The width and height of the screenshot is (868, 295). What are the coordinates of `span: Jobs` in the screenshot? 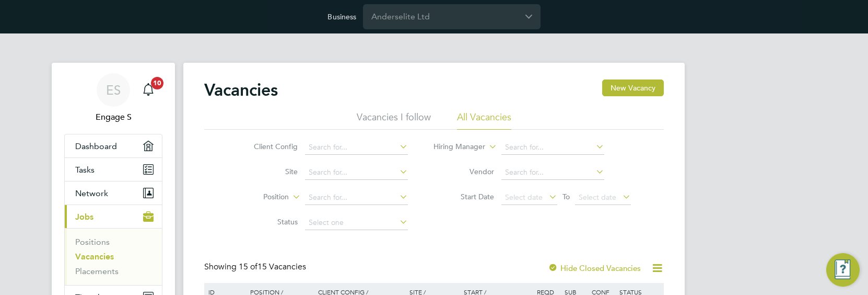 It's located at (84, 216).